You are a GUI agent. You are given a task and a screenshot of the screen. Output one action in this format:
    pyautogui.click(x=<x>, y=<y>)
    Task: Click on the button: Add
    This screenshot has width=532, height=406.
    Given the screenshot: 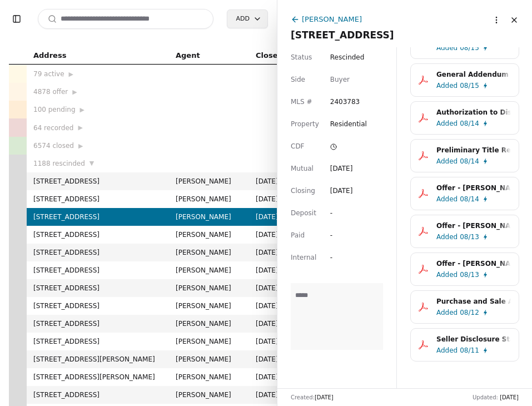 What is the action you would take?
    pyautogui.click(x=247, y=19)
    